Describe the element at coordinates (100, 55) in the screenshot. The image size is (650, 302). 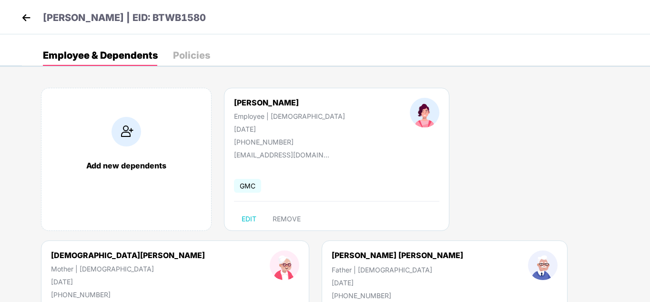
I see `div: Employee & Dependents` at that location.